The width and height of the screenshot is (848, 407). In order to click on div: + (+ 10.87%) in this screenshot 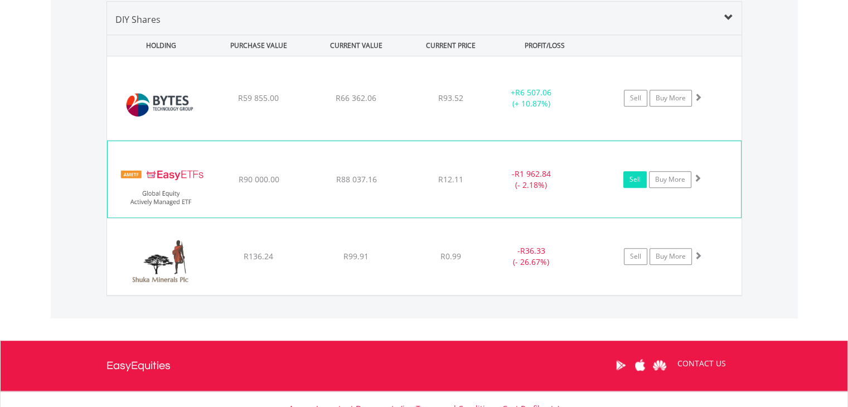, I will do `click(531, 98)`.